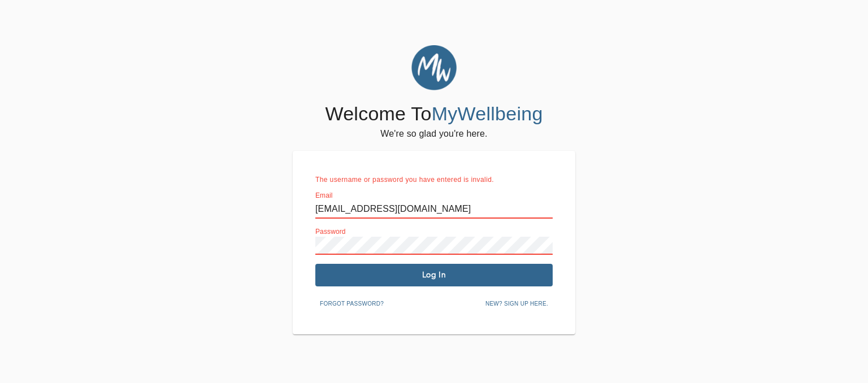 The image size is (868, 383). Describe the element at coordinates (434, 275) in the screenshot. I see `button: Log In` at that location.